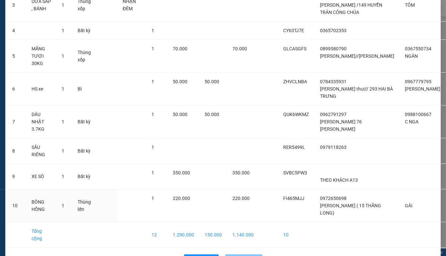  Describe the element at coordinates (295, 82) in the screenshot. I see `span: ZHVCLNBA` at that location.